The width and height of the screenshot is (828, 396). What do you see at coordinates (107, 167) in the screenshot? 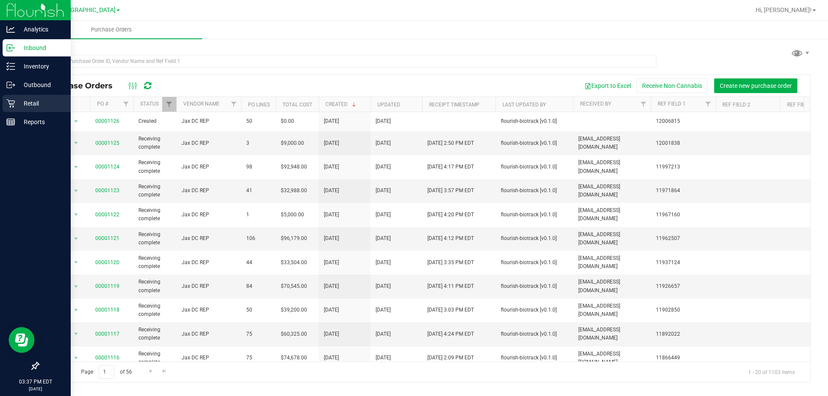
I see `a: 00001124` at bounding box center [107, 167].